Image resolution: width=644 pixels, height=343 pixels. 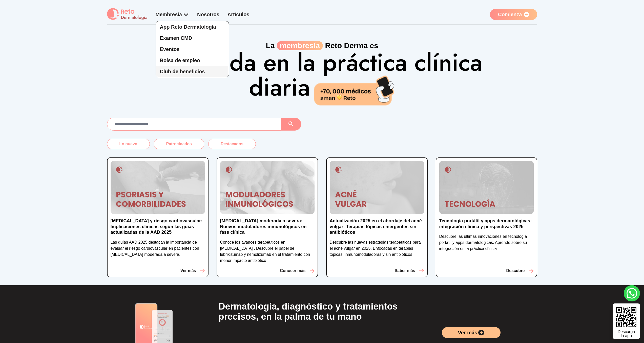 I want to click on button: Lo nuevo, so click(x=128, y=144).